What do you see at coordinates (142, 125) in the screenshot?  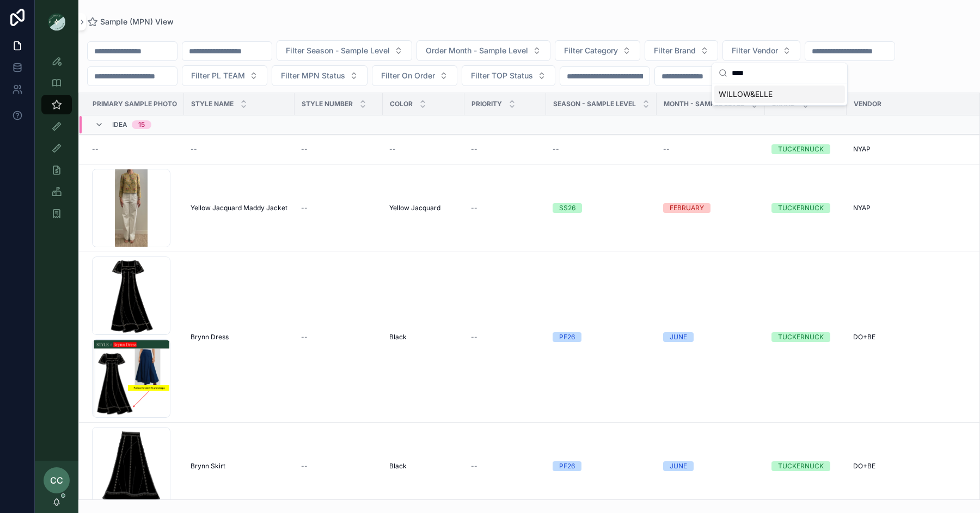 I see `div: 15` at bounding box center [142, 125].